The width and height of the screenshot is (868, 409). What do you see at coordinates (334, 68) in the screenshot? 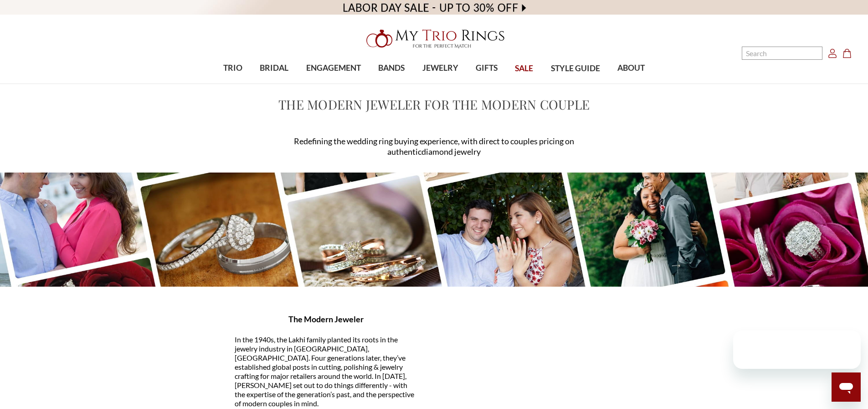
I see `span: ENGAGEMENT` at bounding box center [334, 68].